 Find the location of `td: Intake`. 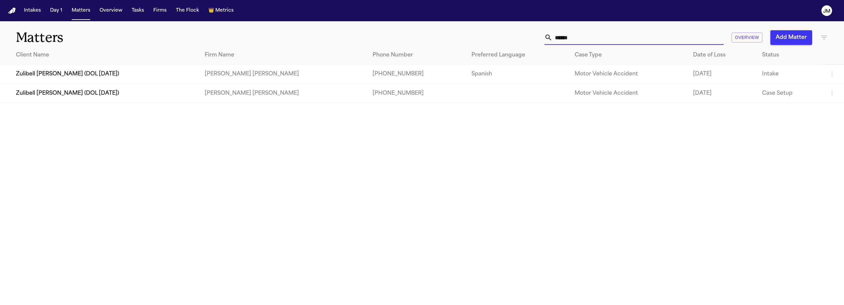

td: Intake is located at coordinates (790, 74).